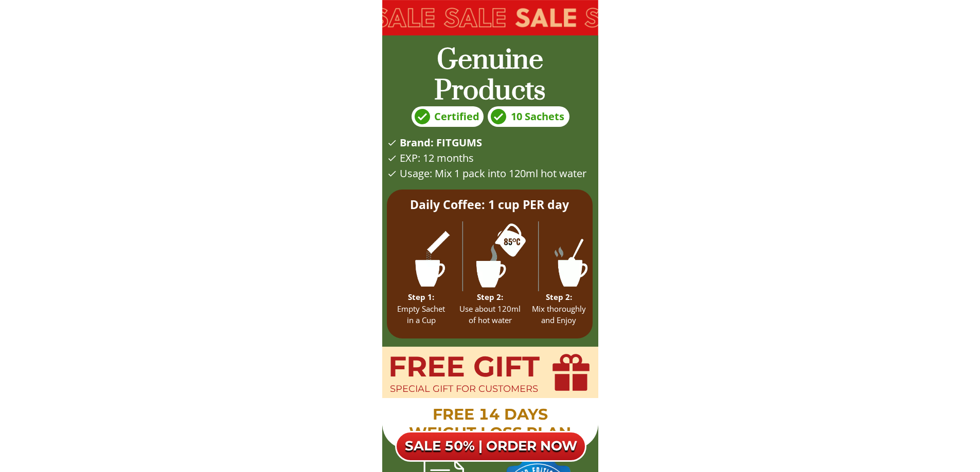 This screenshot has width=980, height=472. I want to click on h4: Step 1:, so click(421, 309).